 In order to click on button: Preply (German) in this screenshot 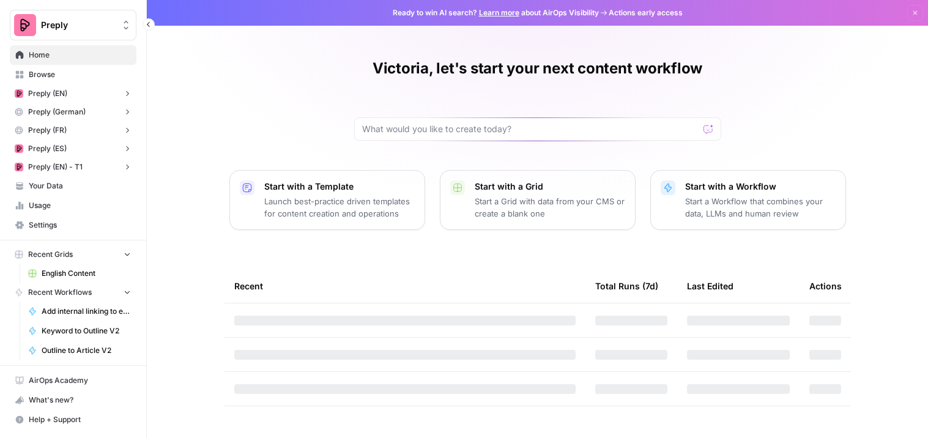, I will do `click(73, 112)`.